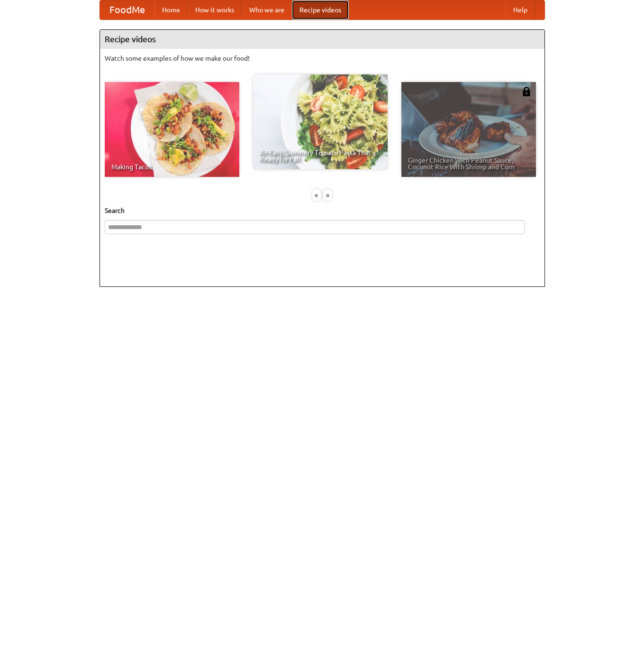  What do you see at coordinates (521, 10) in the screenshot?
I see `a: Help` at bounding box center [521, 10].